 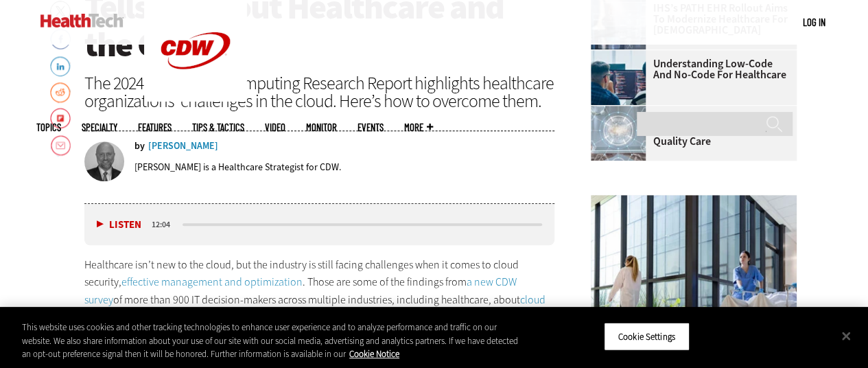 What do you see at coordinates (622, 111) in the screenshot?
I see `a: Healthcare networking` at bounding box center [622, 111].